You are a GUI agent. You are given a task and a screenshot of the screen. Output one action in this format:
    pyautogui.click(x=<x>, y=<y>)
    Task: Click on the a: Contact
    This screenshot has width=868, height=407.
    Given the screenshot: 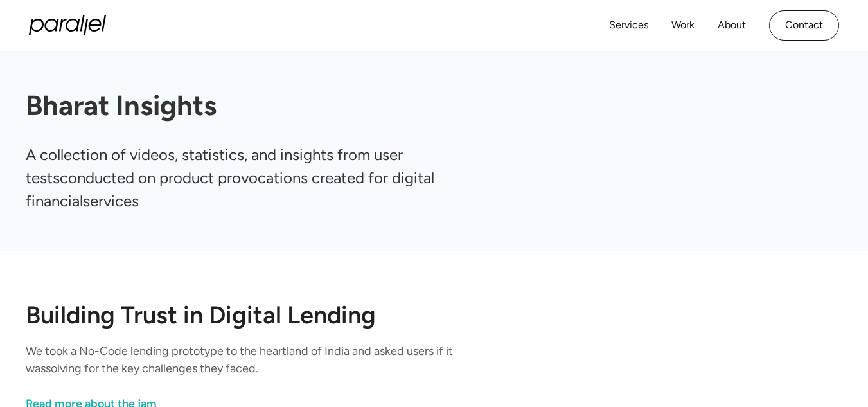 What is the action you would take?
    pyautogui.click(x=804, y=25)
    